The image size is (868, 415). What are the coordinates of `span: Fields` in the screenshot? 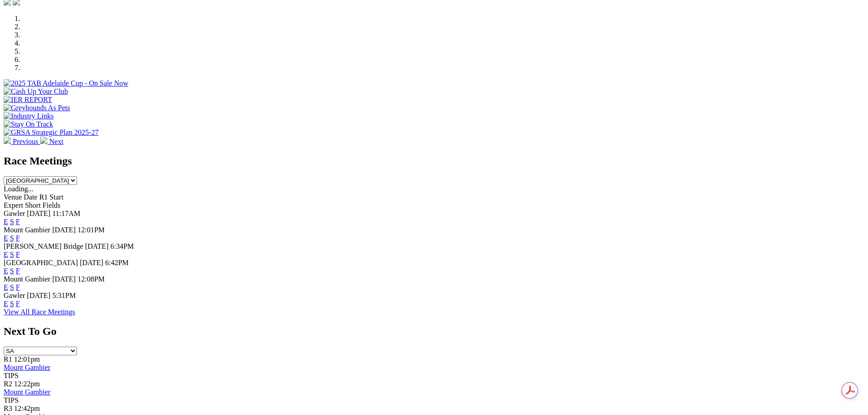 It's located at (51, 205).